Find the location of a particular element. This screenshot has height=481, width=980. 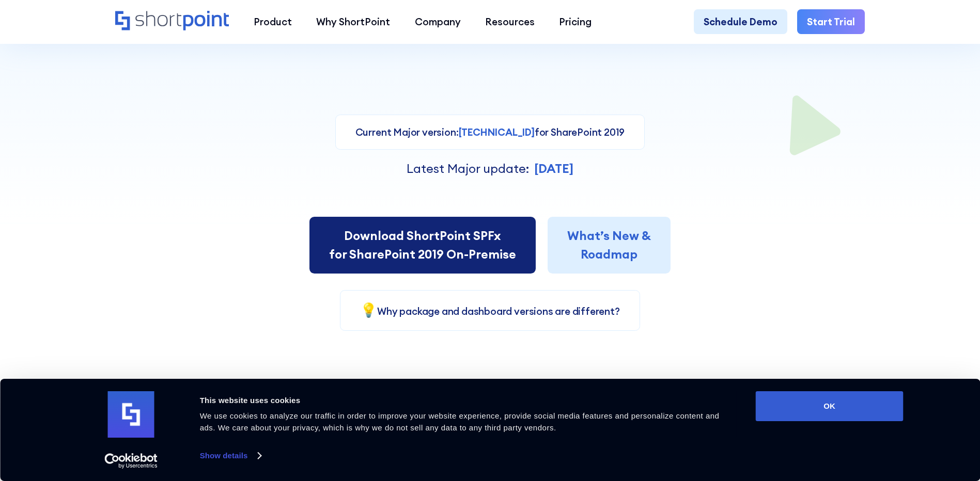

a: Schedule Demo is located at coordinates (741, 21).